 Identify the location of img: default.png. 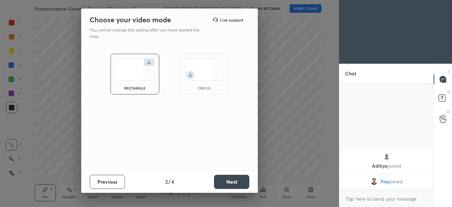
(387, 157).